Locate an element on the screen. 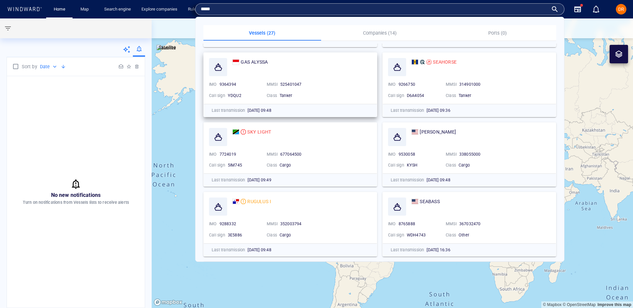 The height and width of the screenshot is (308, 633). button: Home is located at coordinates (59, 9).